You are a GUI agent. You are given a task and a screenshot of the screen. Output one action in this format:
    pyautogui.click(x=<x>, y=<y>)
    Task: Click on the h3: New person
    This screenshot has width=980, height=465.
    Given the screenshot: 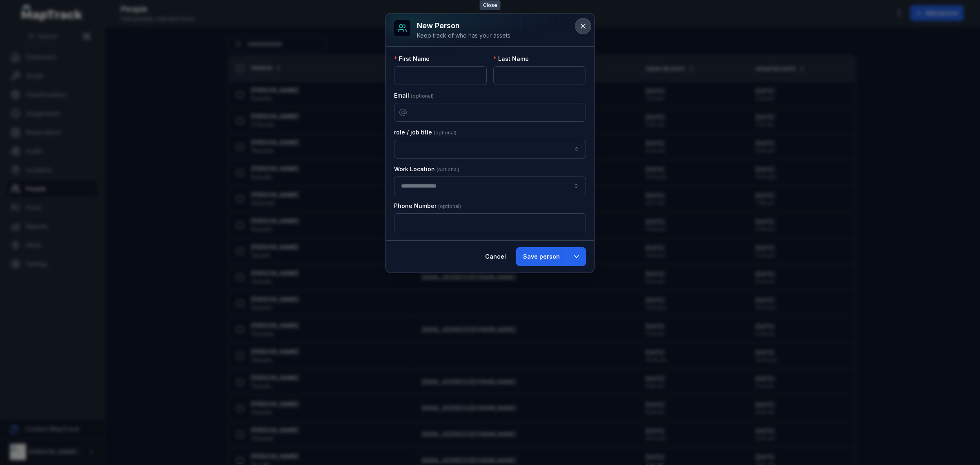 What is the action you would take?
    pyautogui.click(x=464, y=26)
    